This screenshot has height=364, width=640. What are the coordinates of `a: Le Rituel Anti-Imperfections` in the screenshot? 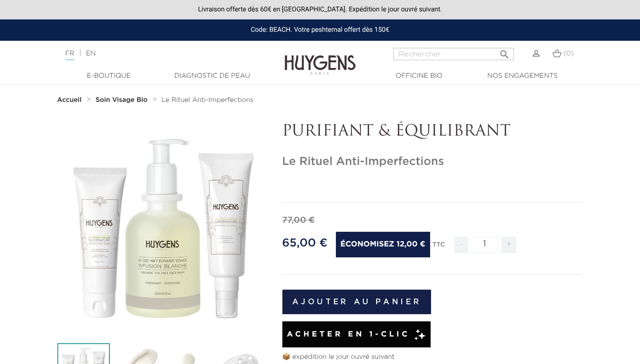 It's located at (208, 100).